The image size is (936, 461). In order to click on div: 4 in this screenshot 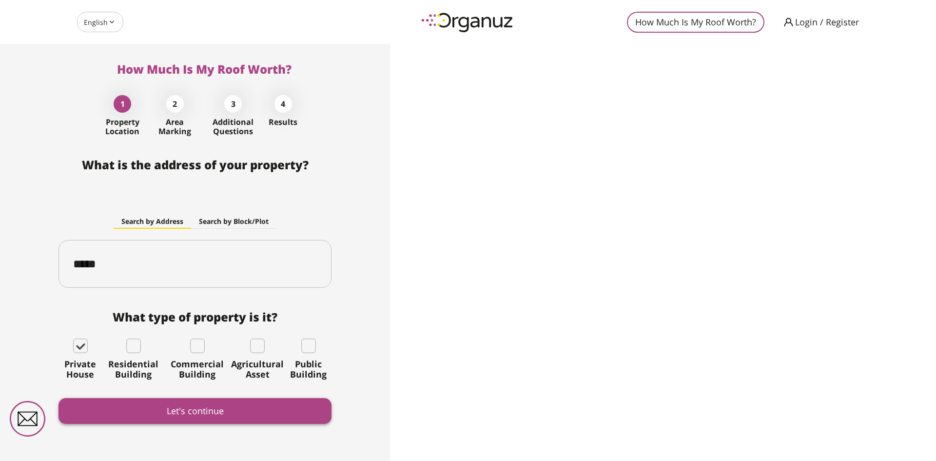, I will do `click(283, 104)`.